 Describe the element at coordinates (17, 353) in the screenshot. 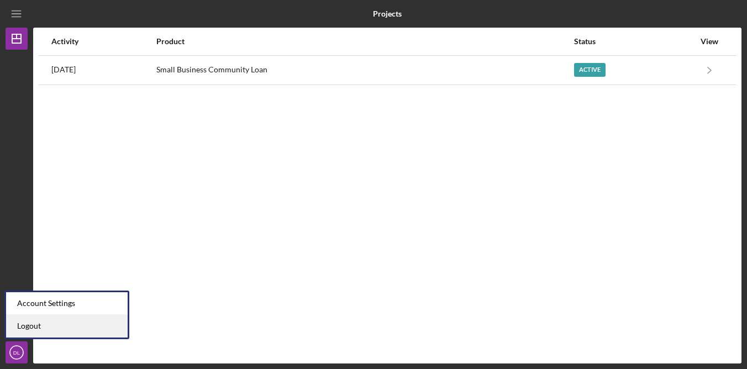

I see `button: DL` at that location.